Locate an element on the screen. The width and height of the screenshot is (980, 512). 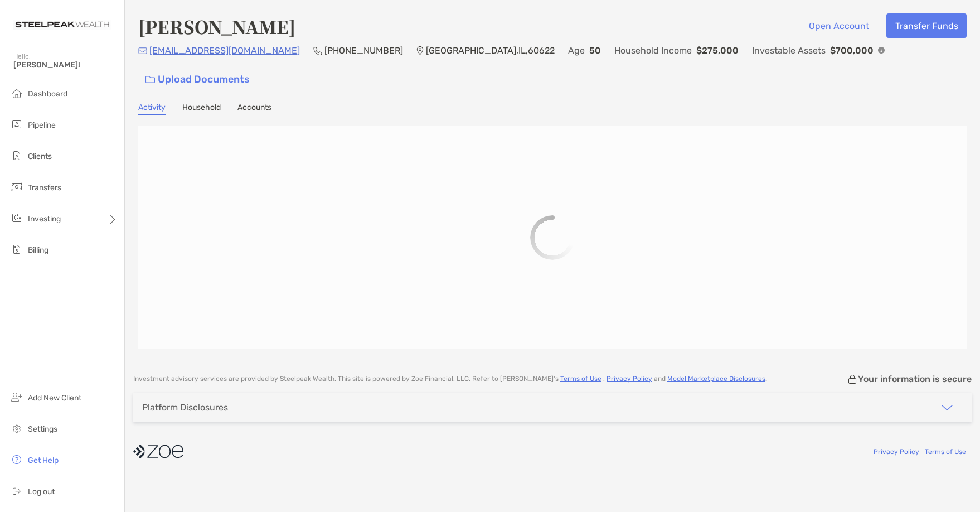
img: Location Icon is located at coordinates (420, 51).